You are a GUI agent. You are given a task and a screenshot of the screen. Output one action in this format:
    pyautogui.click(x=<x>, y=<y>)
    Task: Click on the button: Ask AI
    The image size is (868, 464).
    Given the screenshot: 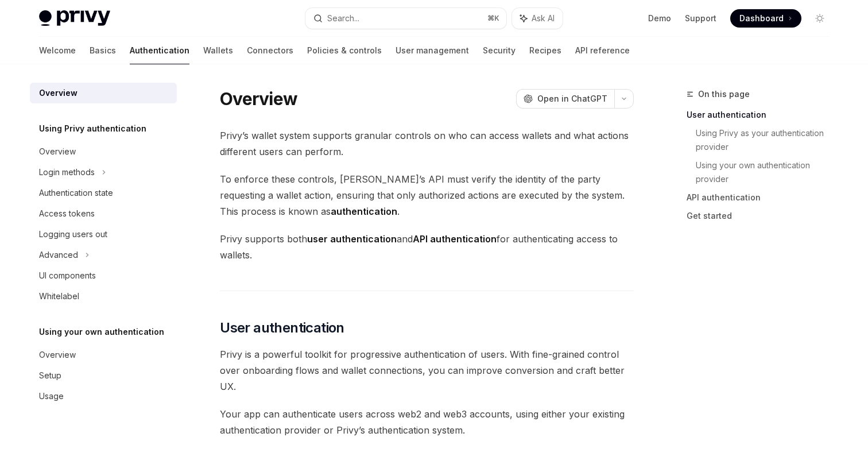 What is the action you would take?
    pyautogui.click(x=537, y=19)
    